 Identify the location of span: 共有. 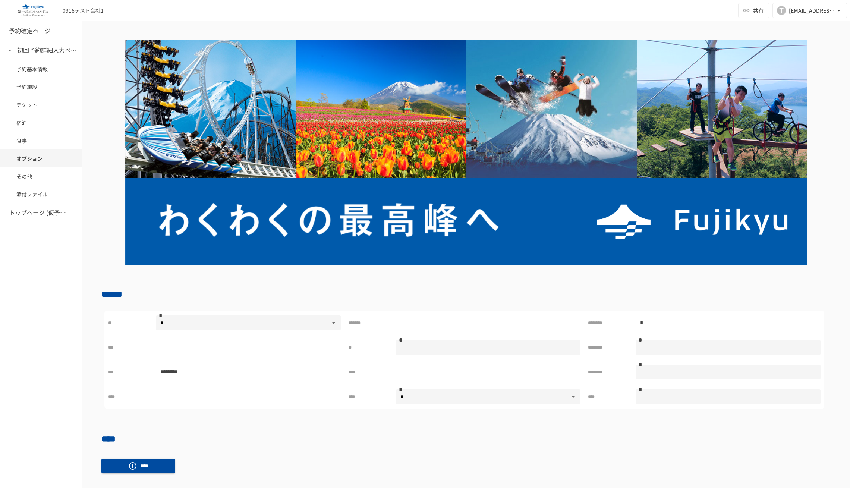
(758, 11).